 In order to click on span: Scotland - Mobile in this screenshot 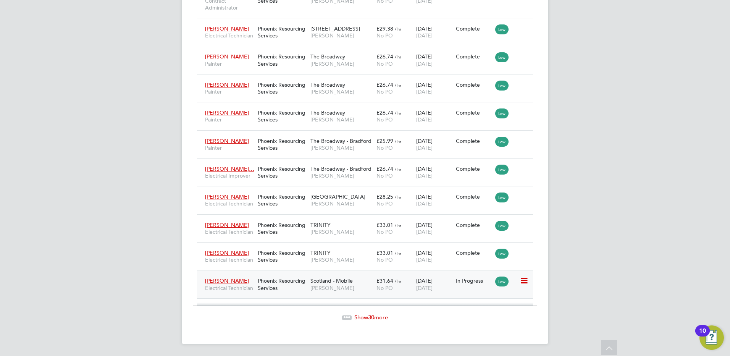, I will do `click(332, 281)`.